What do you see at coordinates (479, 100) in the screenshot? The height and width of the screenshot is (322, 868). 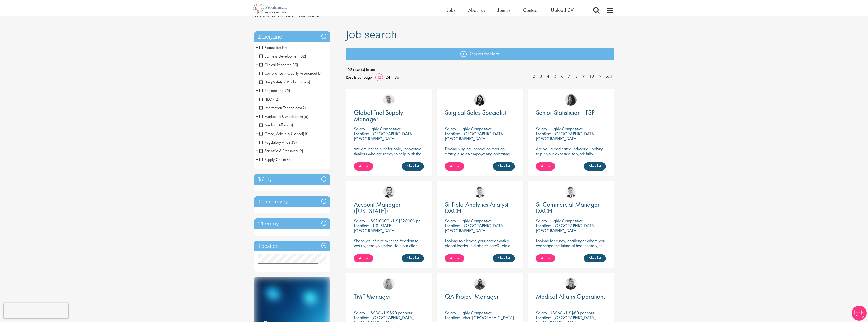 I see `img: Indre Stankeviciute` at bounding box center [479, 100].